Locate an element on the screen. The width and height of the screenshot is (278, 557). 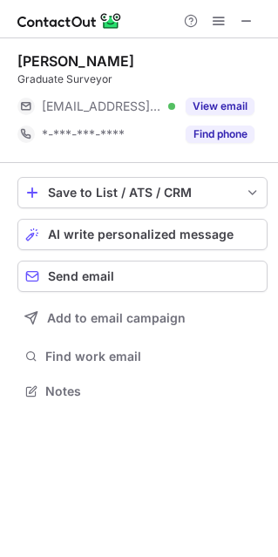
button: AI write personalized message is located at coordinates (142, 235).